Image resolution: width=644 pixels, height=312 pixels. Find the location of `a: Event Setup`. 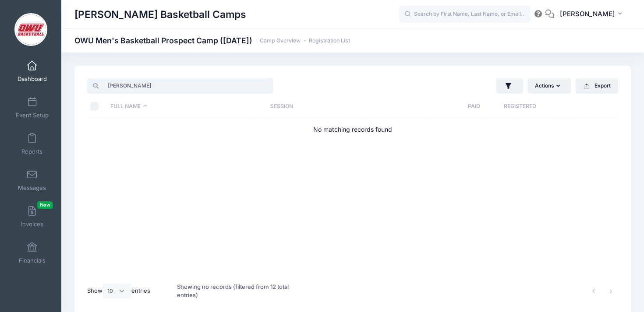

a: Event Setup is located at coordinates (32, 108).